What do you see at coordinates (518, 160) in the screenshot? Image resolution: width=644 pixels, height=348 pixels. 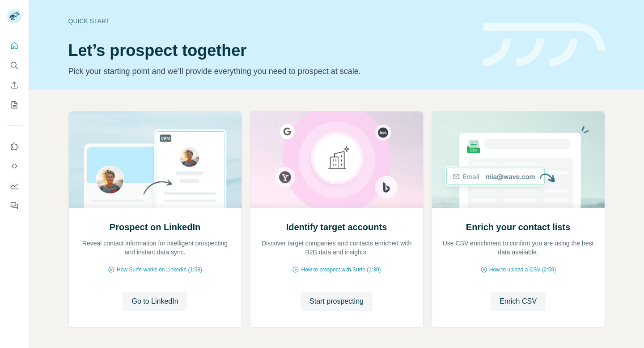 I see `img: Enrich your contact lists` at bounding box center [518, 160].